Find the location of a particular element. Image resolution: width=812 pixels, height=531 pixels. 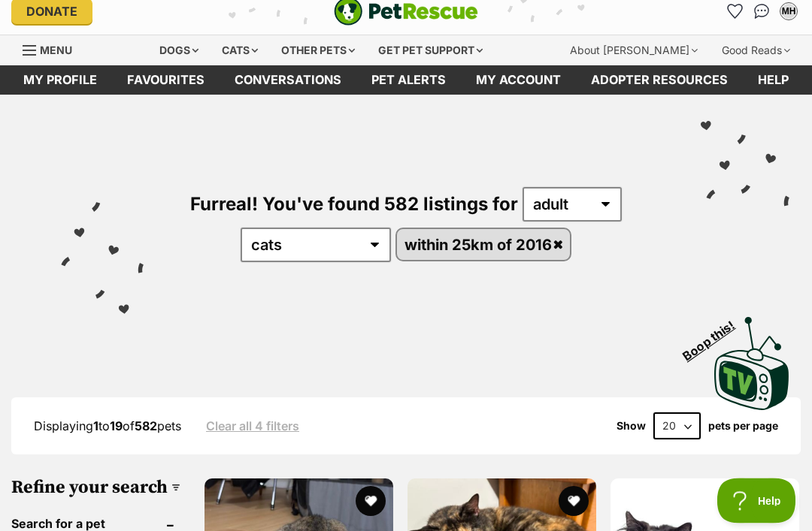

img: chat-41dd97257d64d25036548639549fe6c8038ab92f7586957e7f3b1b290dea8141.svg is located at coordinates (762, 12).